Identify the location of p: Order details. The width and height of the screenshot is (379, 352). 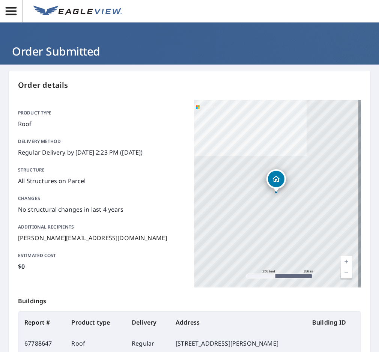
(189, 85).